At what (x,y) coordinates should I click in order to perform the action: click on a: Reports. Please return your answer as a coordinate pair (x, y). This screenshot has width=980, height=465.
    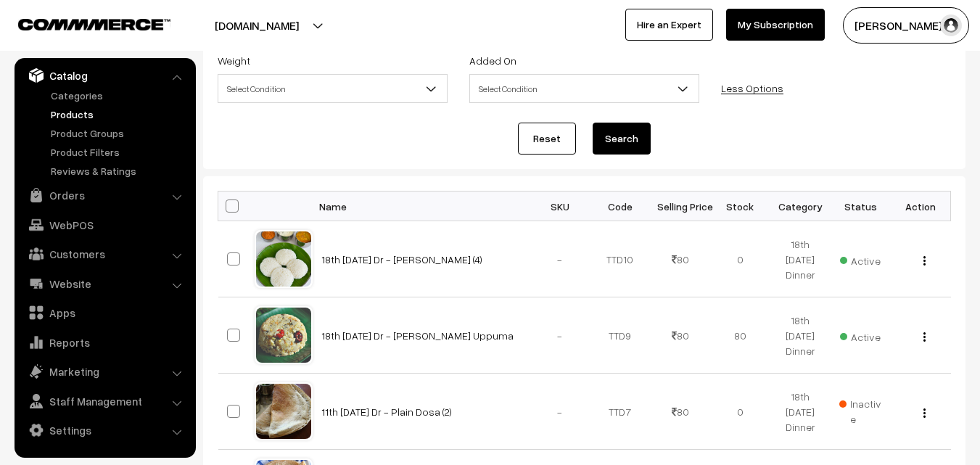
    Looking at the image, I should click on (105, 343).